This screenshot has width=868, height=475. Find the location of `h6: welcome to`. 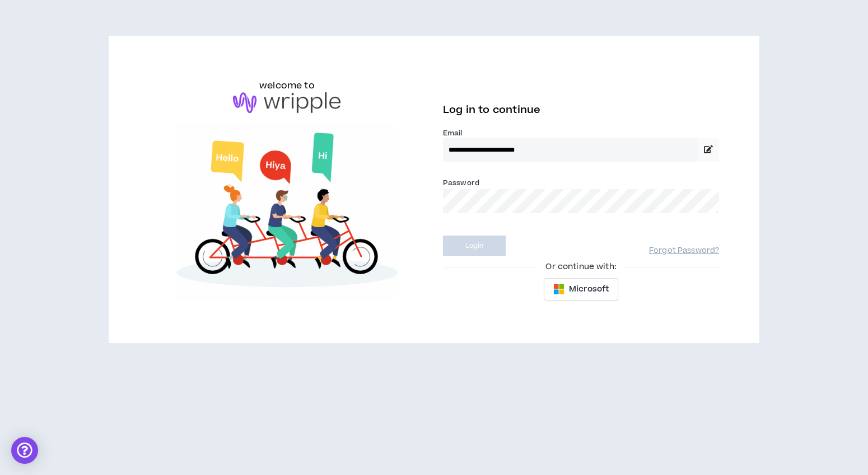

h6: welcome to is located at coordinates (286, 86).